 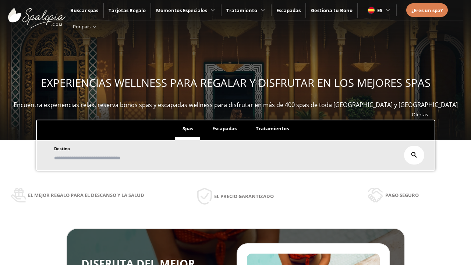 I want to click on a: Tarjetas Regalo, so click(x=127, y=10).